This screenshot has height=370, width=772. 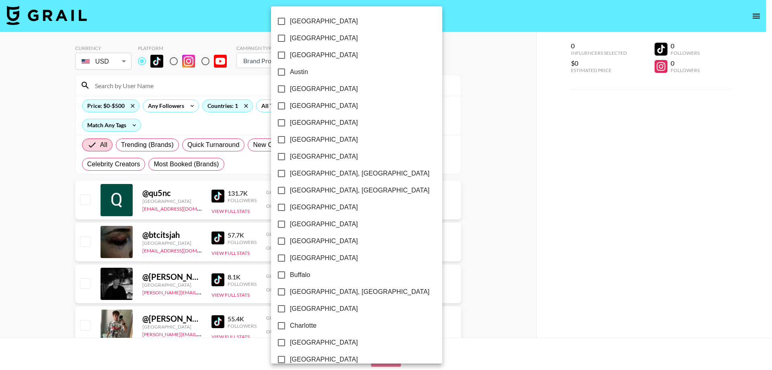 What do you see at coordinates (303, 325) in the screenshot?
I see `span: Charlotte` at bounding box center [303, 325].